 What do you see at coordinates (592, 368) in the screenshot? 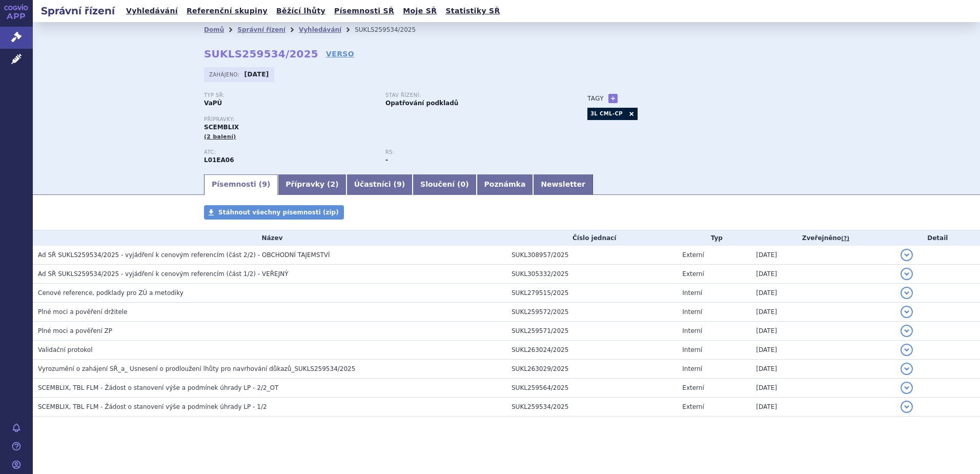
I see `td: SUKL263029/2025` at bounding box center [592, 368].